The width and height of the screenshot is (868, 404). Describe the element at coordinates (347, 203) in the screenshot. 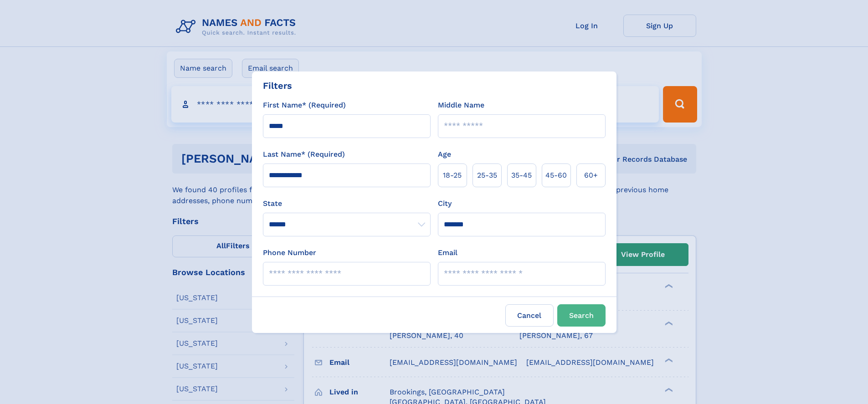

I see `label: State` at that location.